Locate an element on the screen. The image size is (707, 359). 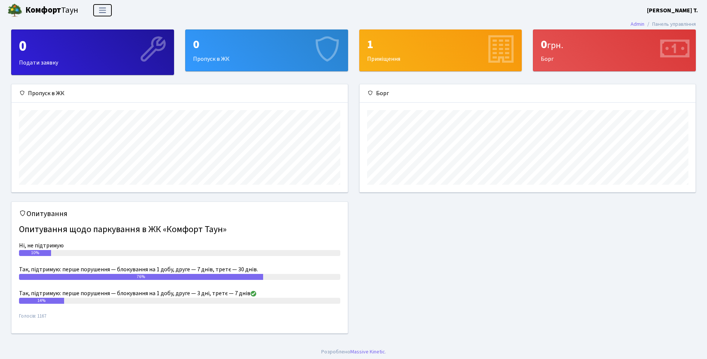
div: 1 is located at coordinates (441, 44).